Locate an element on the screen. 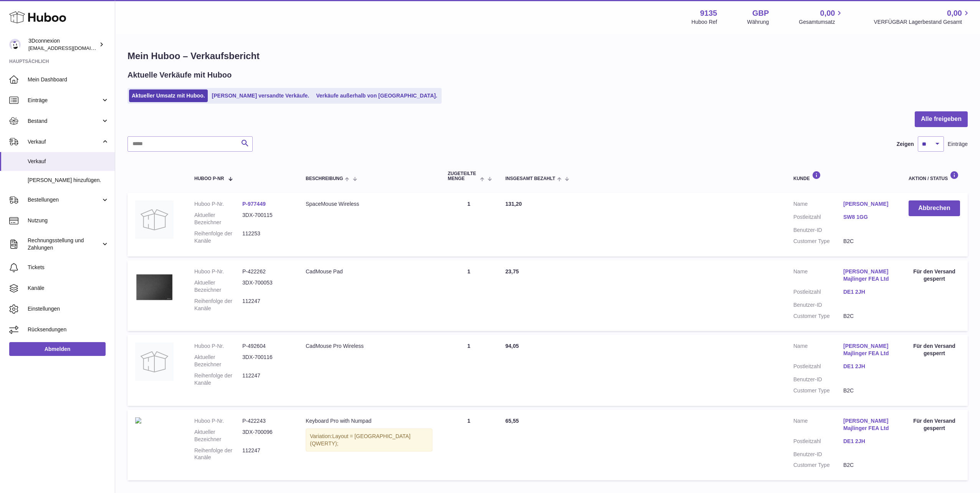 The height and width of the screenshot is (493, 980). img: 3Dconnexion_Keyboard-Pro-with-Numpad_main.png is located at coordinates (138, 421).